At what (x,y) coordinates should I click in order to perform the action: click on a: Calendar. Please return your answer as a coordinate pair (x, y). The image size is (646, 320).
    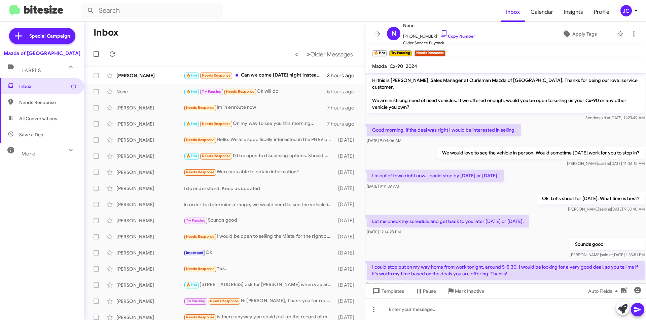
    Looking at the image, I should click on (541, 12).